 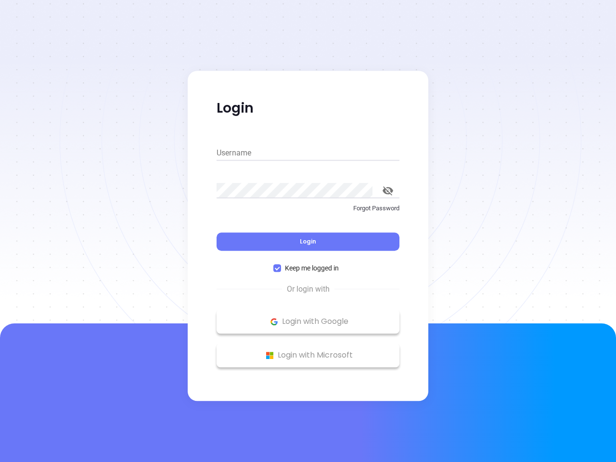 I want to click on img: Microsoft Logo, so click(x=270, y=355).